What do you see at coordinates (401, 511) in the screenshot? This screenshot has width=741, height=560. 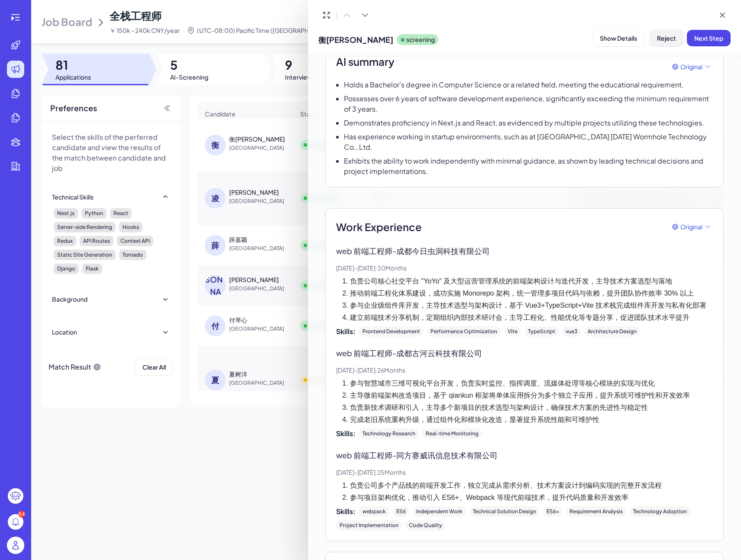 I see `div: ES6` at bounding box center [401, 511].